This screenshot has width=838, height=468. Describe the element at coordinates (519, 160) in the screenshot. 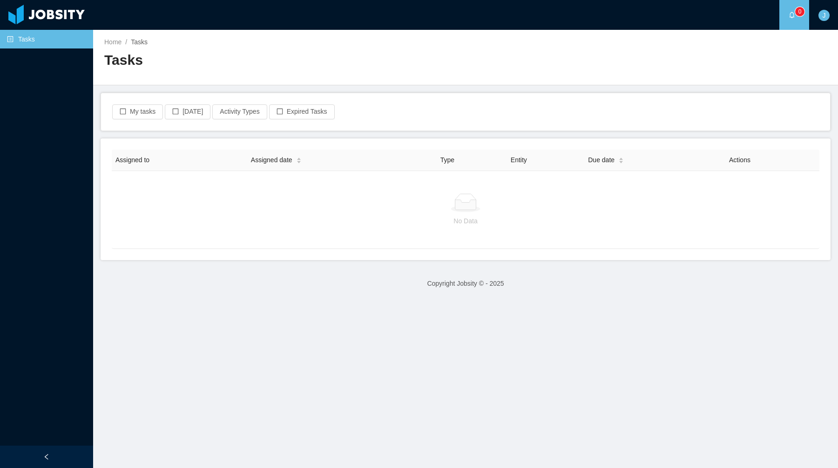

I see `span: Entity` at that location.